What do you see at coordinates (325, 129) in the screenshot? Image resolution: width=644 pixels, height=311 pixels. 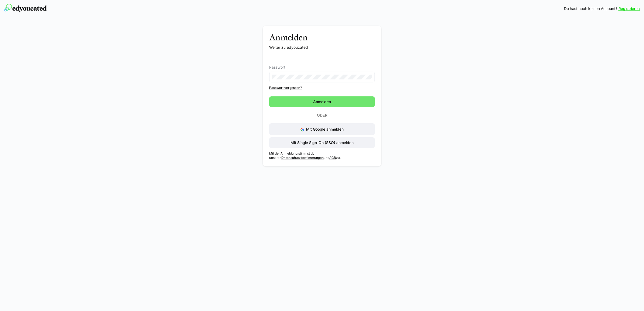 I see `span: Mit Google anmelden` at bounding box center [325, 129].